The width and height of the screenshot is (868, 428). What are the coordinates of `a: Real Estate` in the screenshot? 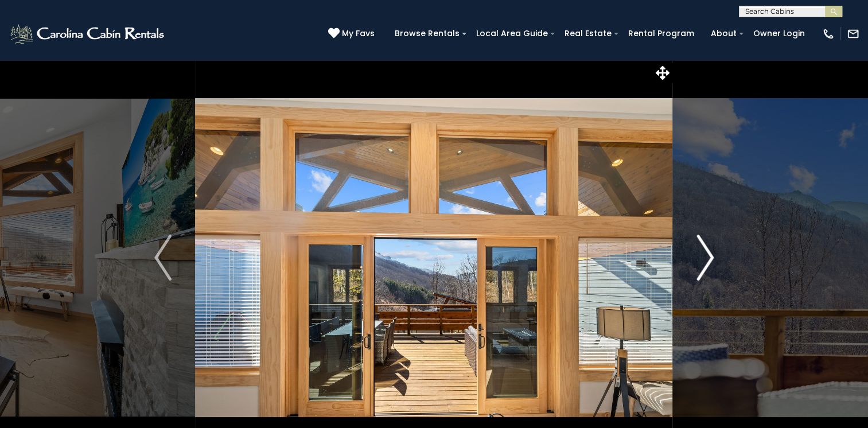 It's located at (588, 33).